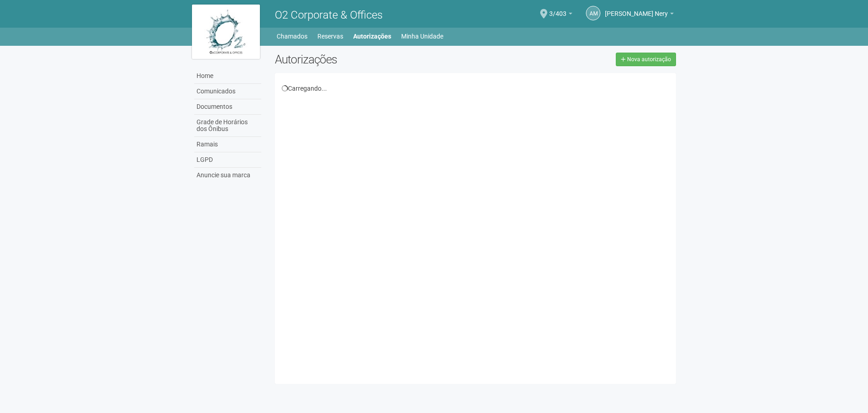 The width and height of the screenshot is (868, 413). What do you see at coordinates (593, 13) in the screenshot?
I see `a: AM` at bounding box center [593, 13].